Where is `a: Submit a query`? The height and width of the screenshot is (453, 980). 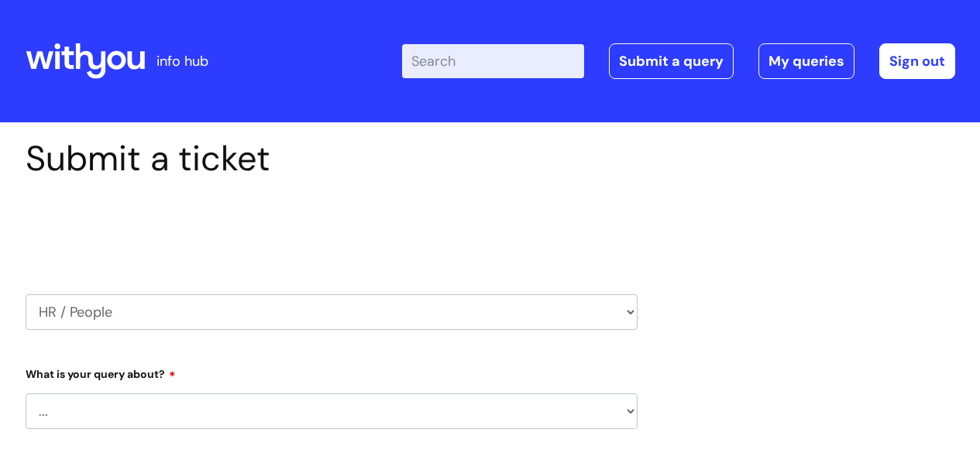 a: Submit a query is located at coordinates (671, 61).